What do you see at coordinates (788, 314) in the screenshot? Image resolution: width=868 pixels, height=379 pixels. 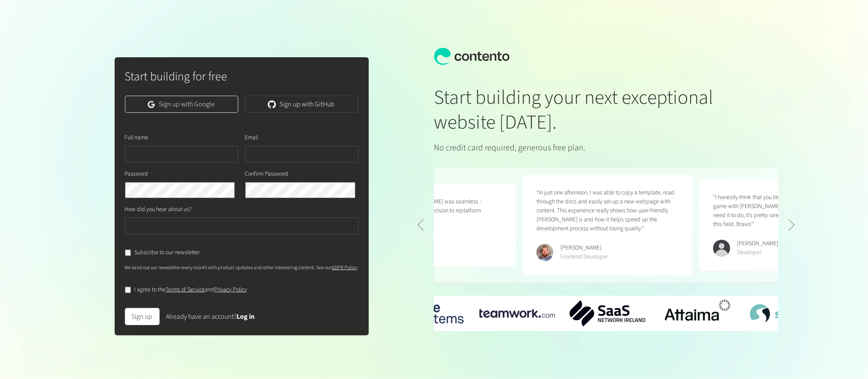 I see `div: 4 / 6` at bounding box center [788, 314].